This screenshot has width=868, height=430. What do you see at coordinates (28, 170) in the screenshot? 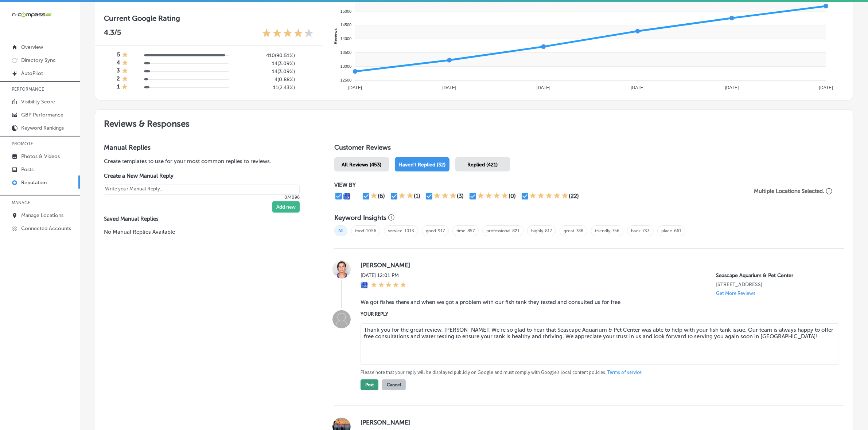
I see `p: Posts` at bounding box center [28, 170].